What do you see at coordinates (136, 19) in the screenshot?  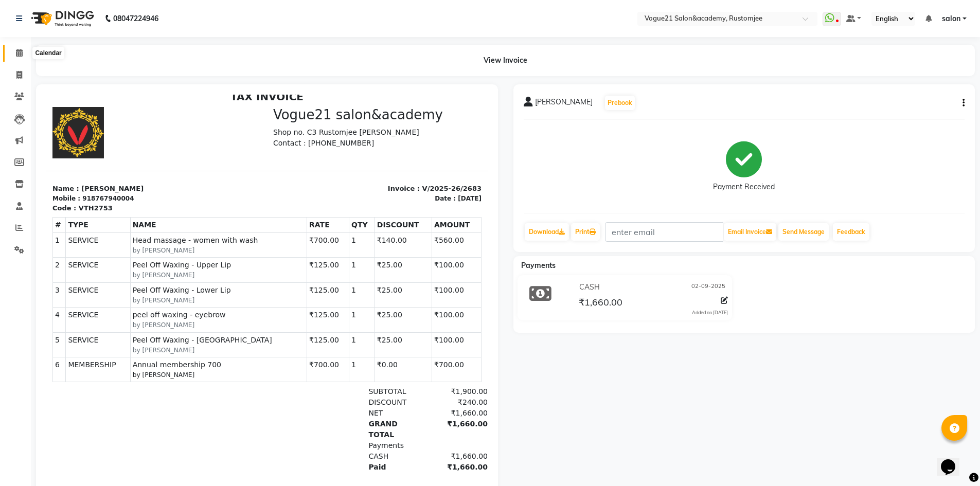 I see `b: 08047224946` at bounding box center [136, 19].